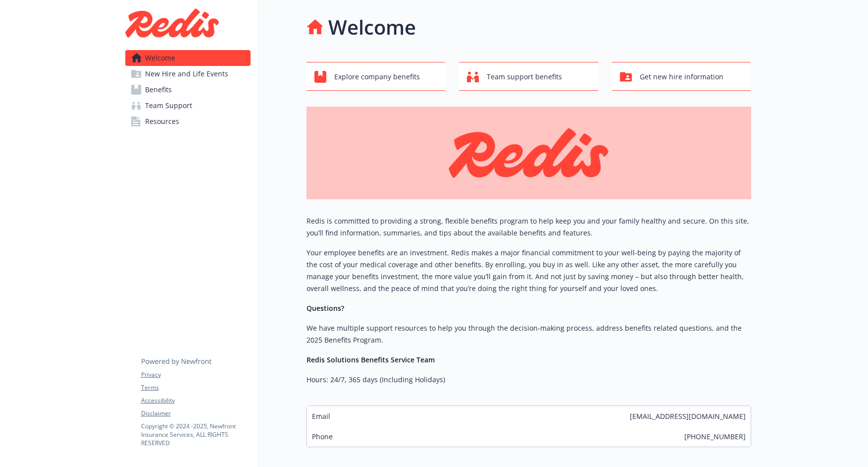  What do you see at coordinates (196, 434) in the screenshot?
I see `p: Copyright © 2024 - 2025 , Newfront Insurance Services, ALL RIGHTS RESERVED` at bounding box center [196, 434].